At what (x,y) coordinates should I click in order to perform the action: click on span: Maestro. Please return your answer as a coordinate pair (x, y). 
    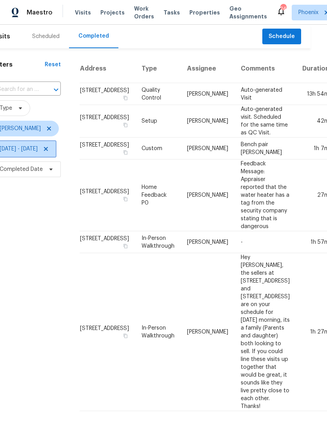
    Looking at the image, I should click on (40, 13).